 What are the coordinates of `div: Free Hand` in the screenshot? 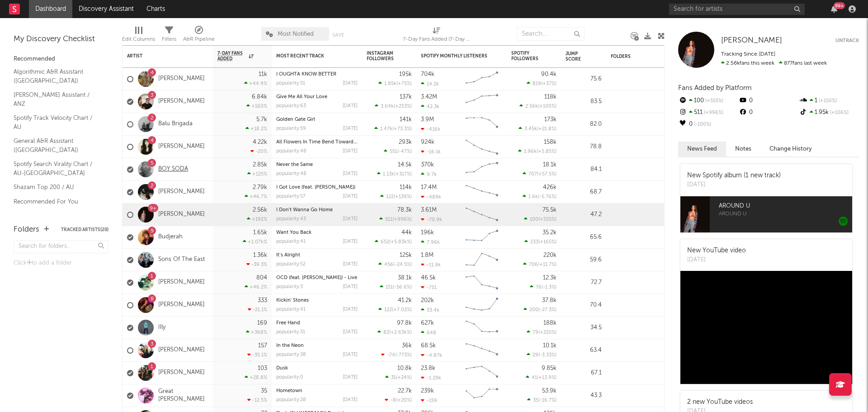 It's located at (317, 323).